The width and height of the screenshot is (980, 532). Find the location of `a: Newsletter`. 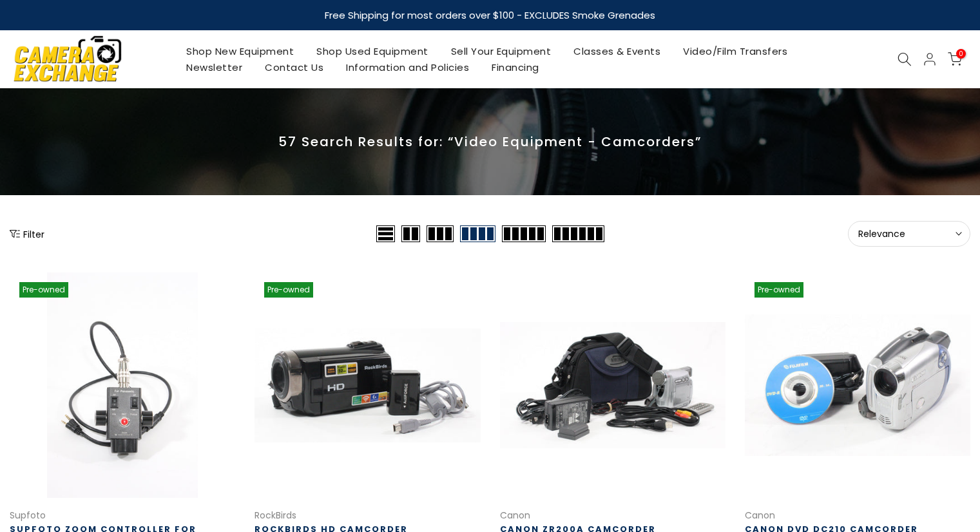

a: Newsletter is located at coordinates (214, 67).